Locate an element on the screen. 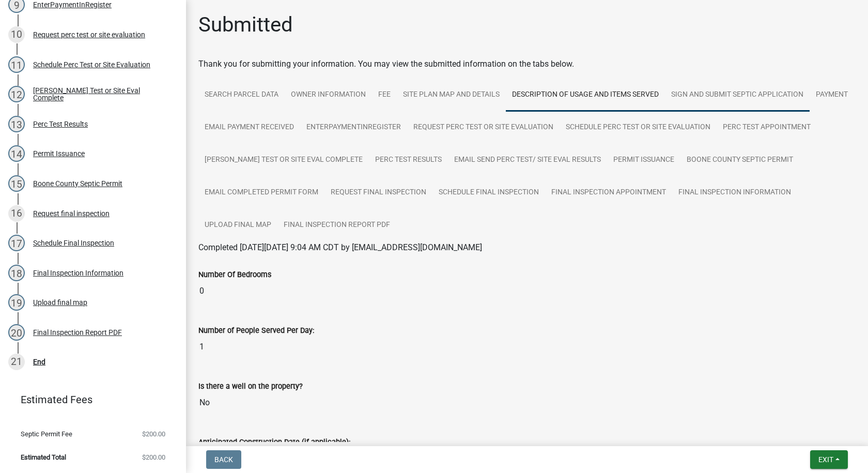 The width and height of the screenshot is (868, 473). div: Perc Test Results is located at coordinates (60, 124).